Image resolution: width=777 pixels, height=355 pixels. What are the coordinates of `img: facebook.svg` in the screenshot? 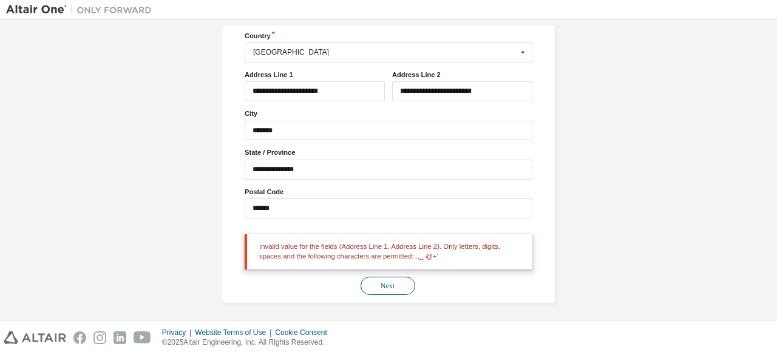 It's located at (80, 338).